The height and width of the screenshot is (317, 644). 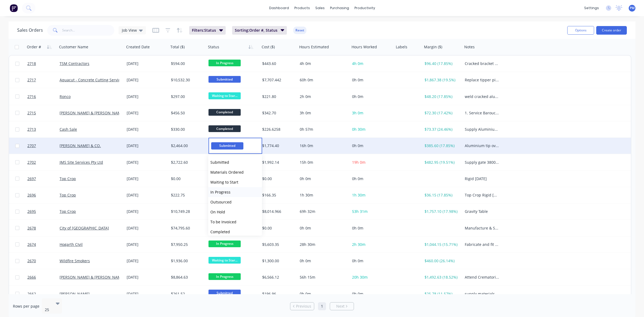 I want to click on div: Hours Estimated, so click(x=314, y=47).